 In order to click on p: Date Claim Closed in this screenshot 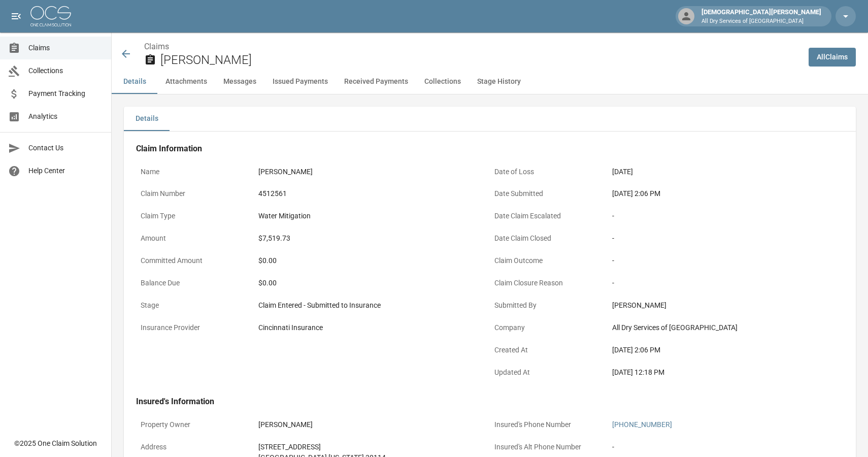, I will do `click(549, 238)`.